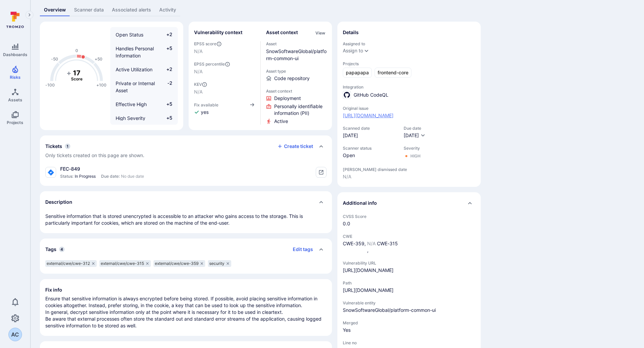  Describe the element at coordinates (131, 10) in the screenshot. I see `a: Associated alerts` at that location.